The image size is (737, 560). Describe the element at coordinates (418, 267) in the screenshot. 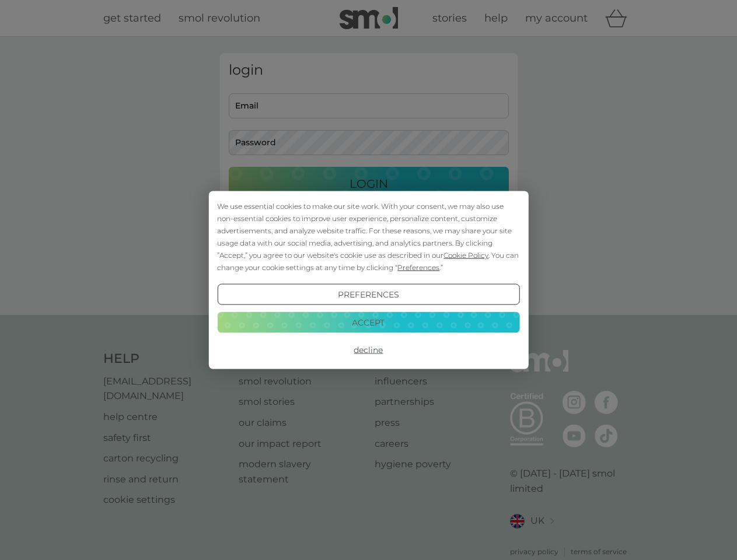

I see `span: Preferences` at that location.